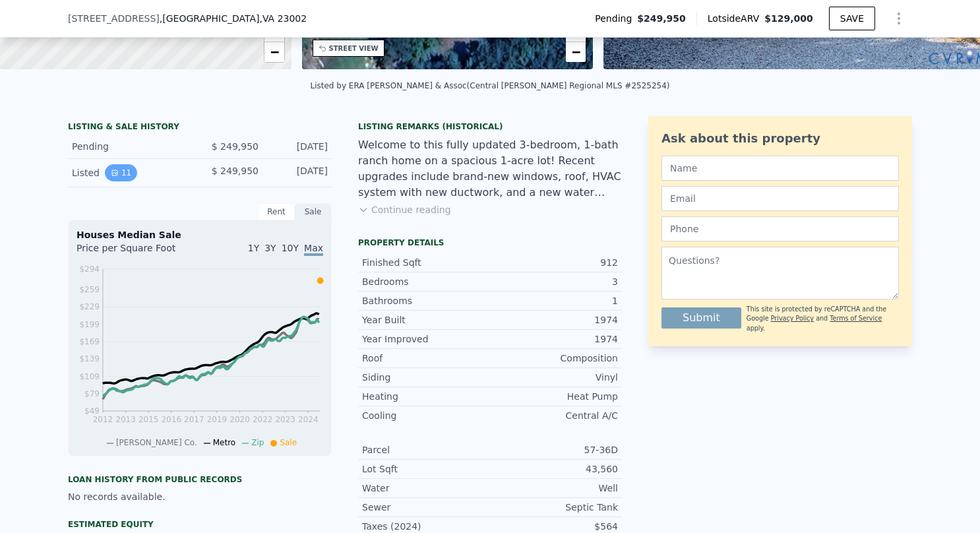 The image size is (980, 533). I want to click on div: Composition, so click(554, 358).